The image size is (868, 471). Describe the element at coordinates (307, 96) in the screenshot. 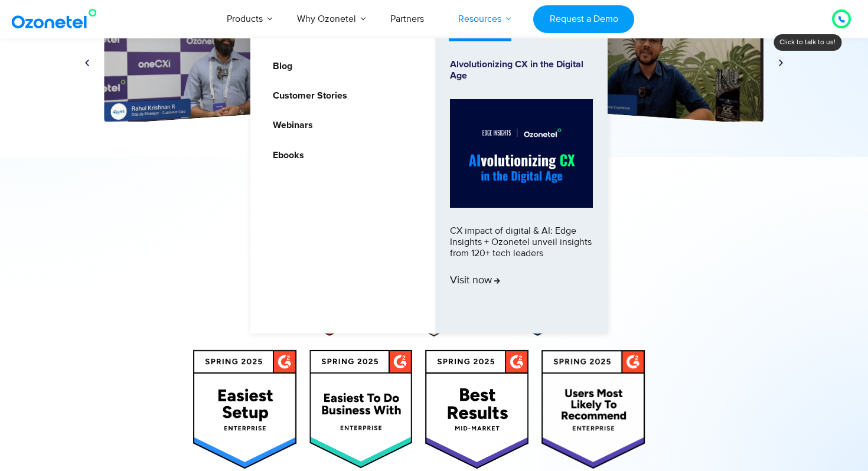

I see `a: Customer Stories` at that location.